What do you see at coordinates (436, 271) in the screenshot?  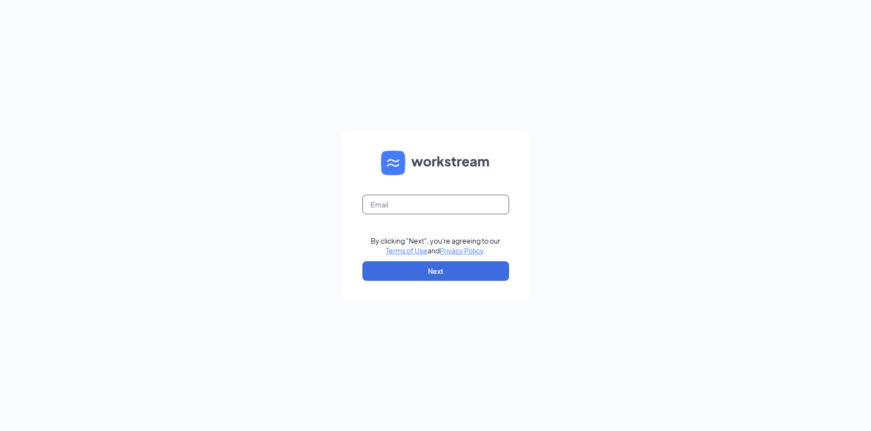 I see `button: Next` at bounding box center [436, 271].